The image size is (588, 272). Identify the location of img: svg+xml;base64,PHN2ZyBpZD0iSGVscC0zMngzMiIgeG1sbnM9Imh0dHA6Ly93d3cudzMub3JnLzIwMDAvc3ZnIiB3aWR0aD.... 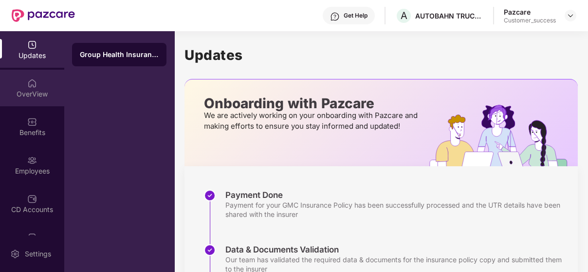
(335, 17).